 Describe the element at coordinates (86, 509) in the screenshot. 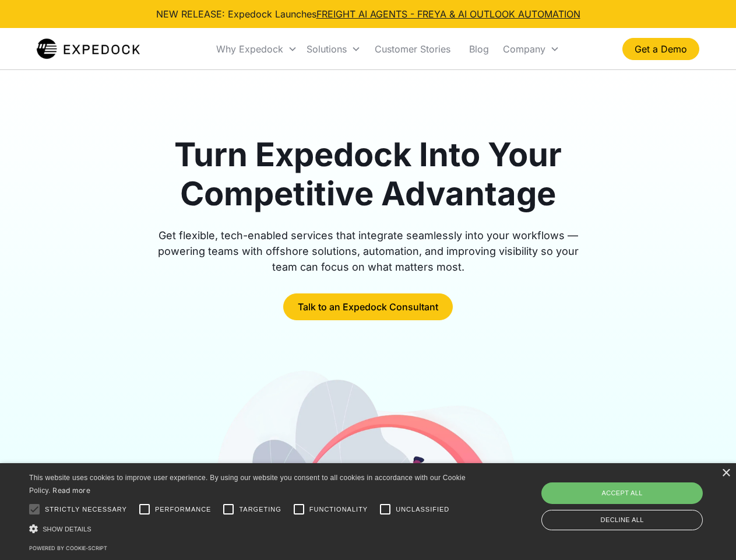

I see `span: Strictly necessary` at that location.